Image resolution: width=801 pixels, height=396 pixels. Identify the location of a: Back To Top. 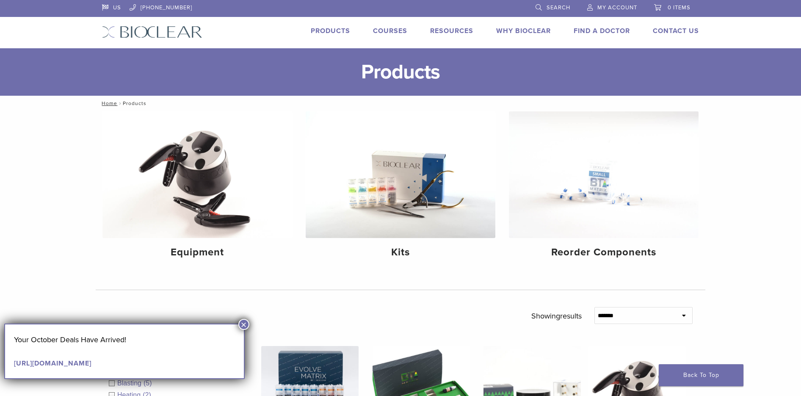
(701, 375).